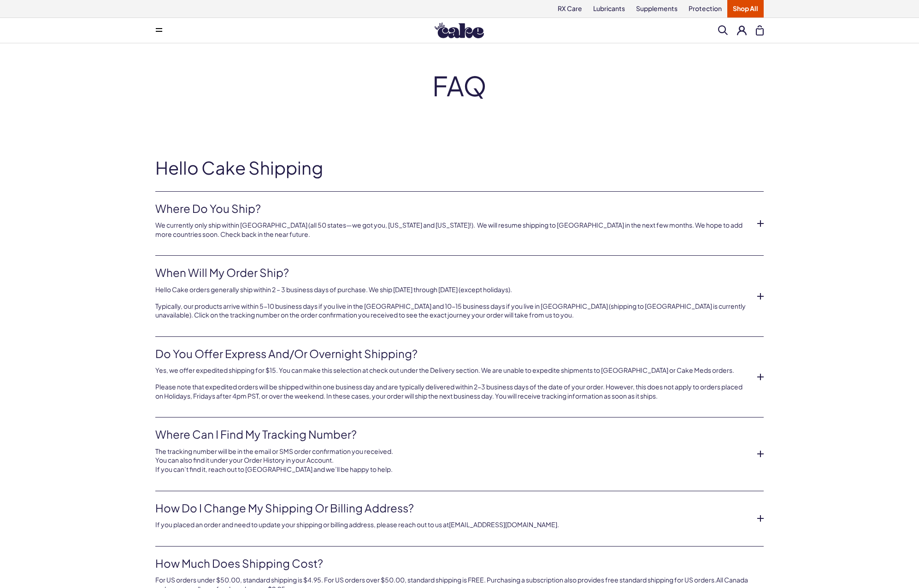 Image resolution: width=919 pixels, height=588 pixels. I want to click on a: How do I change my shipping or billing address?, so click(452, 508).